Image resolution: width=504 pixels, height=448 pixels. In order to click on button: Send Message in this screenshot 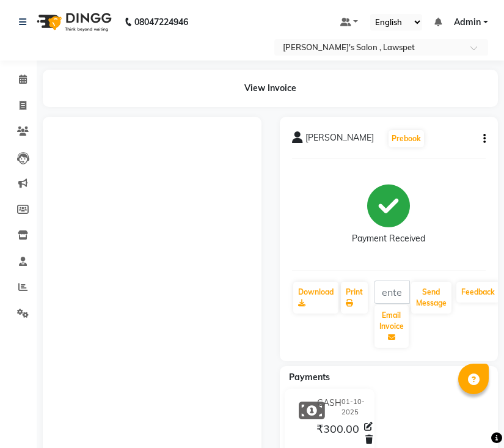, I will do `click(431, 298)`.